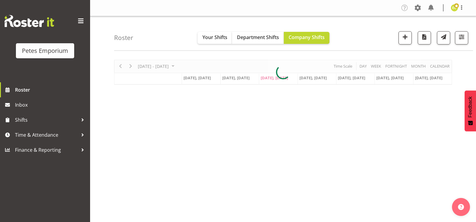  What do you see at coordinates (45, 51) in the screenshot?
I see `div: Petes Emporium` at bounding box center [45, 51].